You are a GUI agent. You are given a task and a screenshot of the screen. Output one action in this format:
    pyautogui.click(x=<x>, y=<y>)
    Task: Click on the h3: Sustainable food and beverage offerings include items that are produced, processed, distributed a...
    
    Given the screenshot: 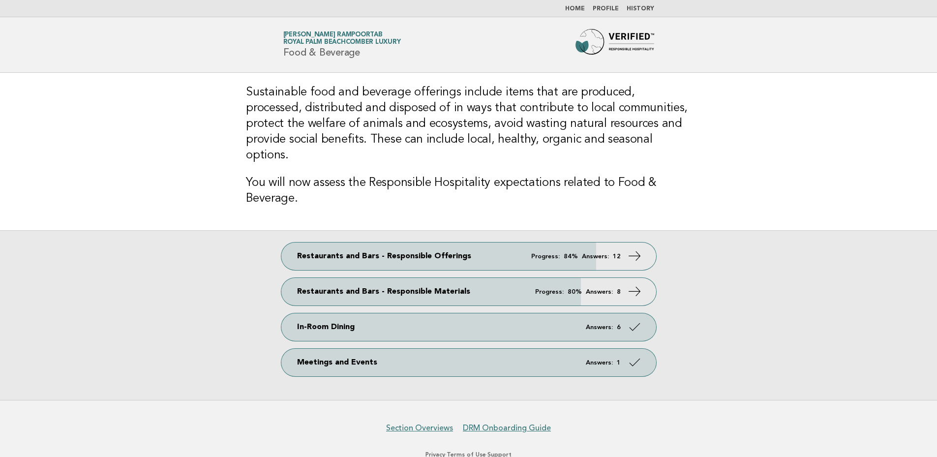 What is the action you would take?
    pyautogui.click(x=468, y=124)
    